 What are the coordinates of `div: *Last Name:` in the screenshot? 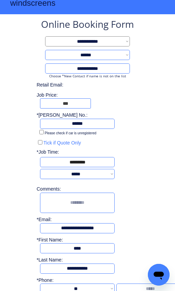 It's located at (50, 260).